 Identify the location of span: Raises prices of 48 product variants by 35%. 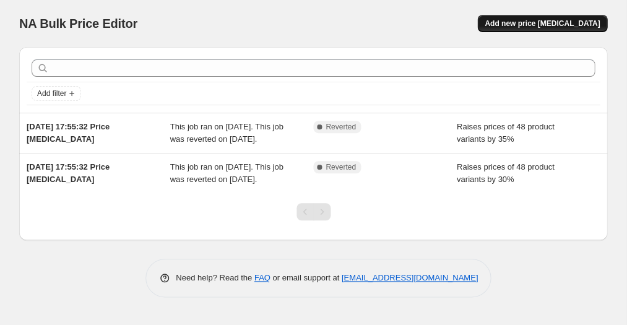
(506, 132).